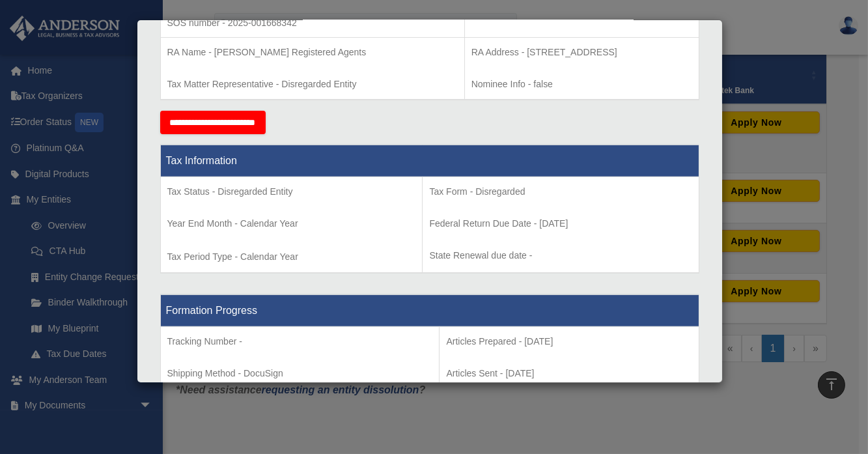 This screenshot has width=868, height=454. What do you see at coordinates (291, 225) in the screenshot?
I see `td: Tax Period Type - Calendar Year` at bounding box center [291, 225].